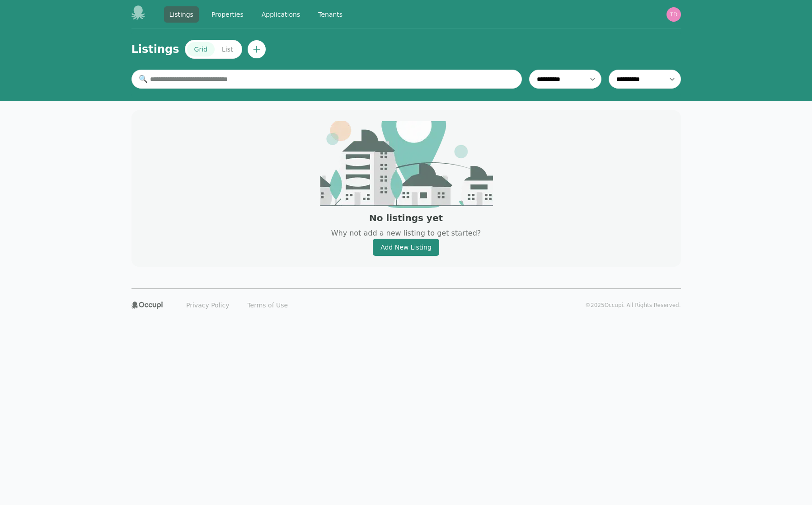  What do you see at coordinates (257, 49) in the screenshot?
I see `button: Create new listing` at bounding box center [257, 49].